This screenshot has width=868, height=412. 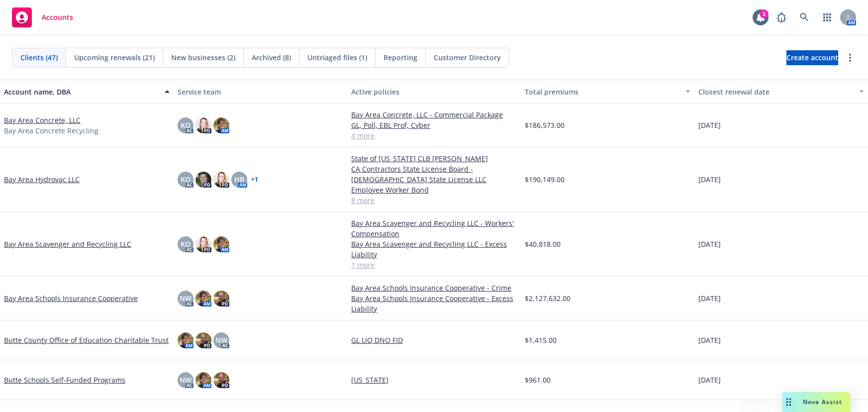 I want to click on a: 1 more, so click(x=434, y=265).